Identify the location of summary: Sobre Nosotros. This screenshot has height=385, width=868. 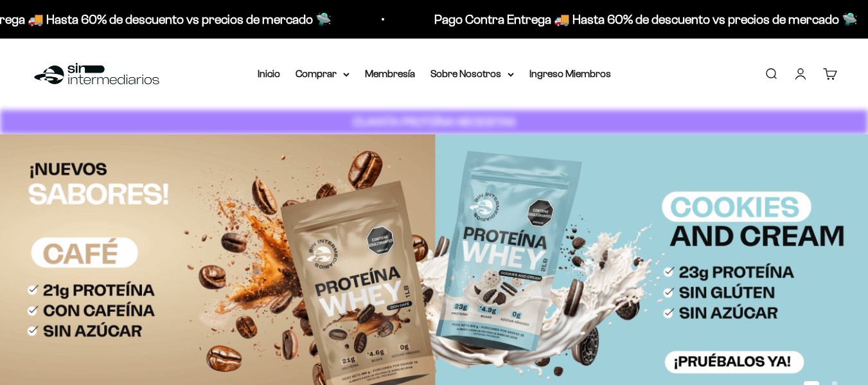
(472, 74).